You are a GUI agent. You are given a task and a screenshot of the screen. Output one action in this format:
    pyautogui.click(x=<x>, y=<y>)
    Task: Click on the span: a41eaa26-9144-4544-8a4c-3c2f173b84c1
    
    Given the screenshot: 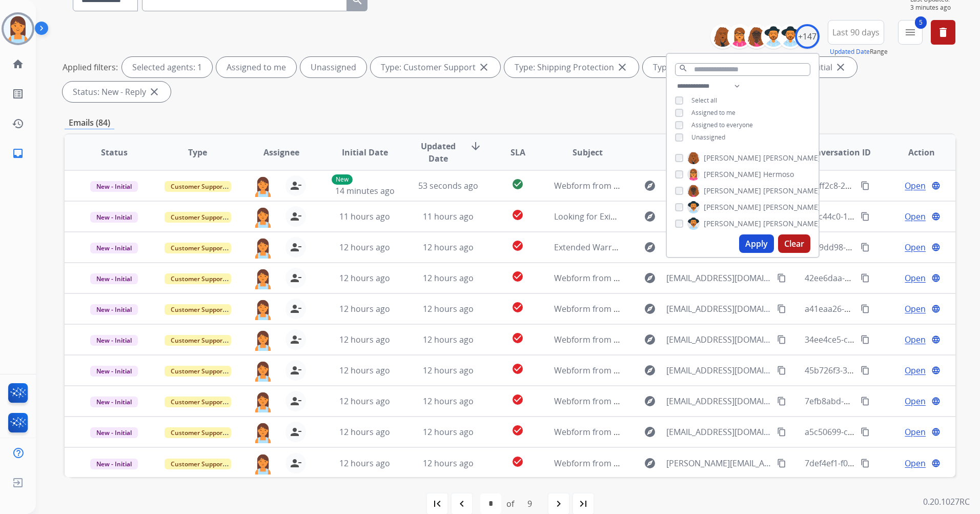 What is the action you would take?
    pyautogui.click(x=882, y=309)
    